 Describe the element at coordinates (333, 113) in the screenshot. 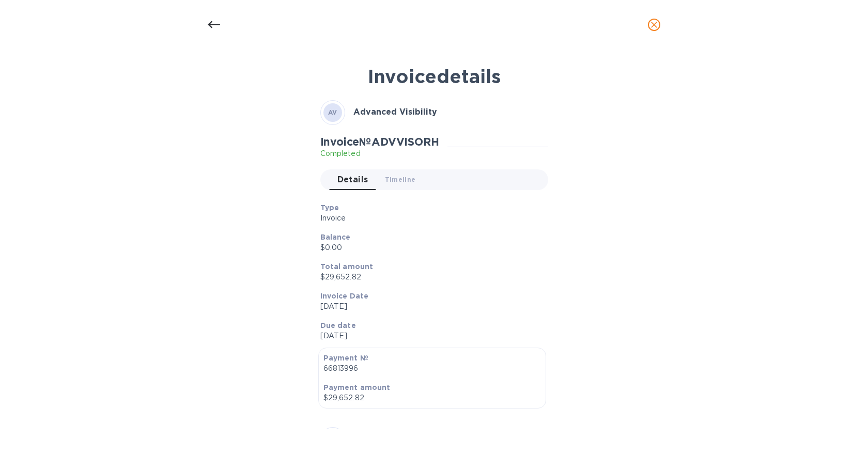

I see `b: AV` at that location.